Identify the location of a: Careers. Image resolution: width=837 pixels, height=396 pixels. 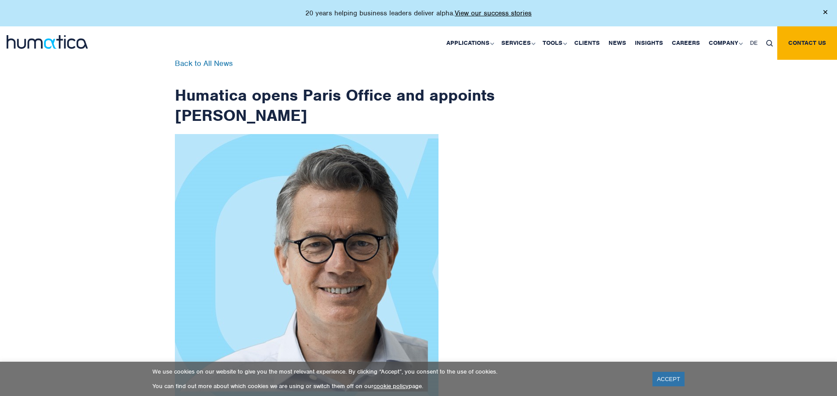
(686, 43).